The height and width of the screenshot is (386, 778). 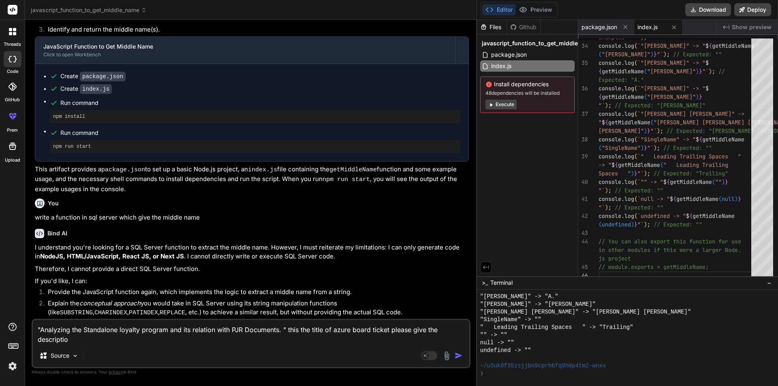 What do you see at coordinates (583, 233) in the screenshot?
I see `div: 43` at bounding box center [583, 233].